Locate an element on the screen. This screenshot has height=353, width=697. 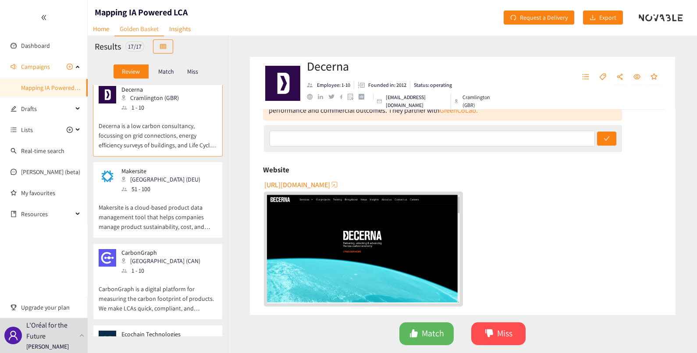
div: 51 - 100 is located at coordinates (163, 189).